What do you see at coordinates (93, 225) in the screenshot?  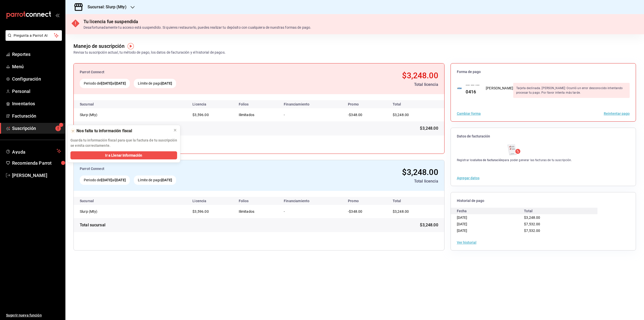 I see `div: Total sucursal` at bounding box center [93, 225].